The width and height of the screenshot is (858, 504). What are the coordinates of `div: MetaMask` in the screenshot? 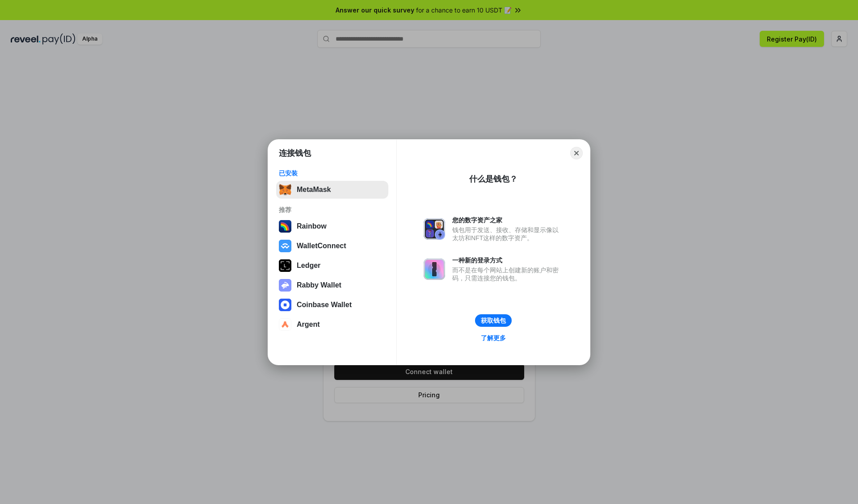 It's located at (314, 190).